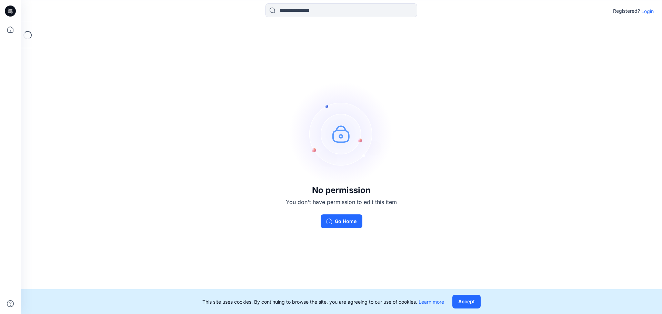  Describe the element at coordinates (341, 221) in the screenshot. I see `button: Go Home` at that location.